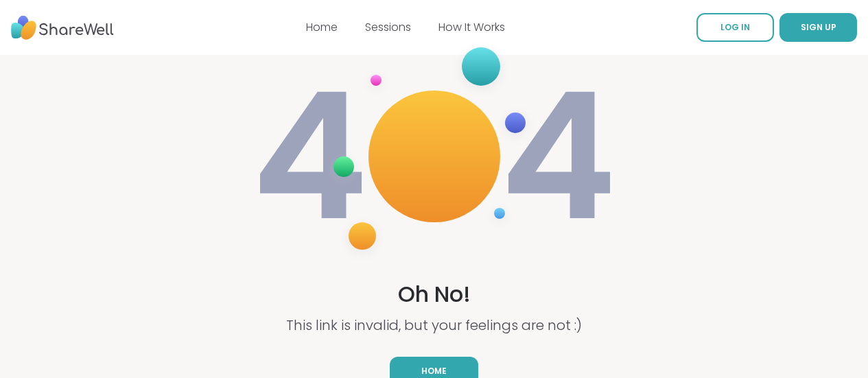 This screenshot has width=868, height=378. Describe the element at coordinates (434, 372) in the screenshot. I see `span: Home` at that location.